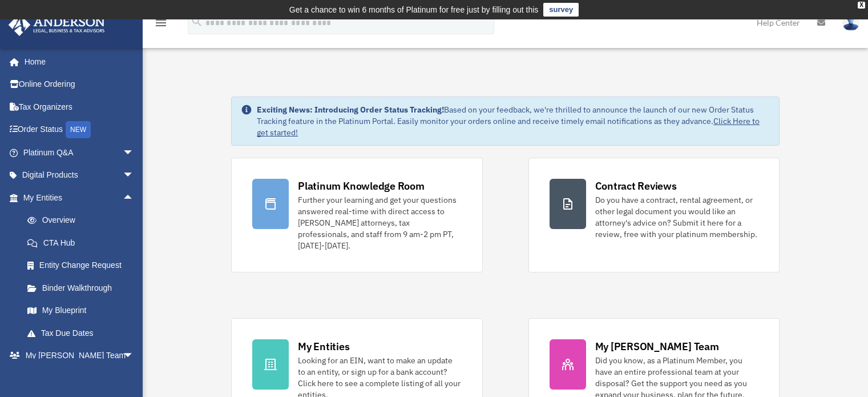 The image size is (868, 397). Describe the element at coordinates (357, 215) in the screenshot. I see `a: Platinum Knowledge Room Further your learning and get your questions answered real-time with dire...` at that location.